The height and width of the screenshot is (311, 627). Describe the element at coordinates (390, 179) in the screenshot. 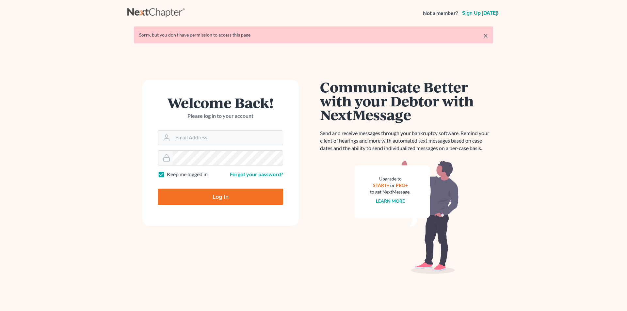

I see `div: Upgrade to` at that location.